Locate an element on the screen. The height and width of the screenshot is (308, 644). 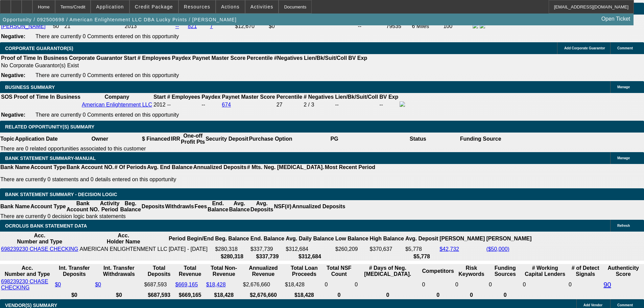
b: Paydex is located at coordinates (211, 96).